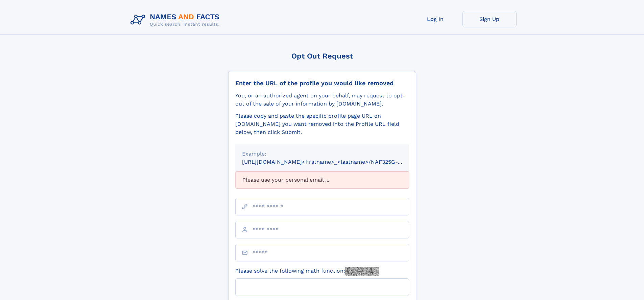  Describe the element at coordinates (322, 83) in the screenshot. I see `div: Enter the URL of the profile you would like removed` at that location.